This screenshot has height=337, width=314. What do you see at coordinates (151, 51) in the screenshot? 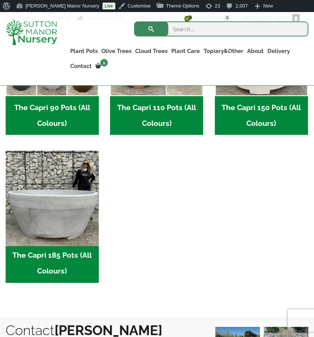
I see `a: Cloud Trees` at bounding box center [151, 51].